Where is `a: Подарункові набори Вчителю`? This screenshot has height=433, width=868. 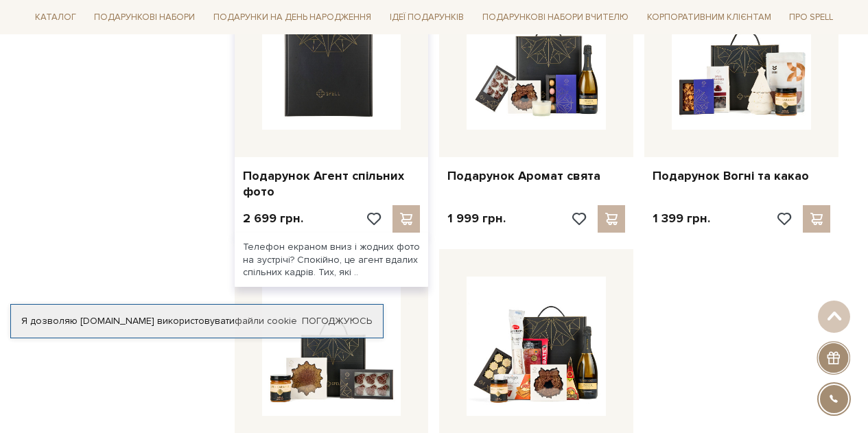
a: Подарункові набори Вчителю is located at coordinates (555, 17).